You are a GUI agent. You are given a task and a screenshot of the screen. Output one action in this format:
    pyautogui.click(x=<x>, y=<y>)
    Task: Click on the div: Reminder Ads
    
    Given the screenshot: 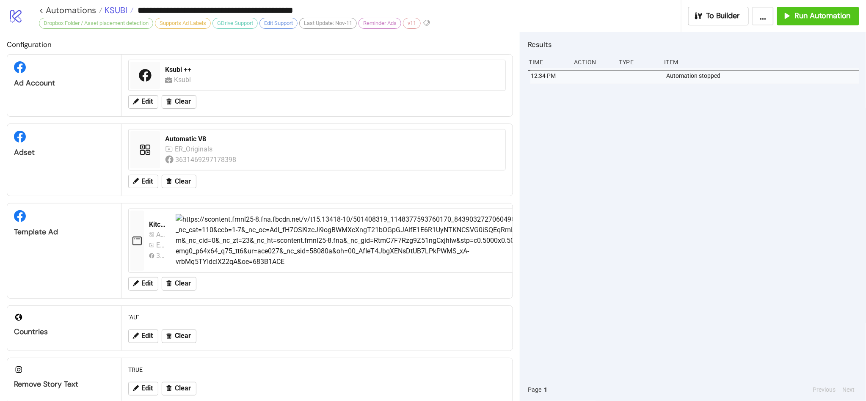 What is the action you would take?
    pyautogui.click(x=380, y=23)
    